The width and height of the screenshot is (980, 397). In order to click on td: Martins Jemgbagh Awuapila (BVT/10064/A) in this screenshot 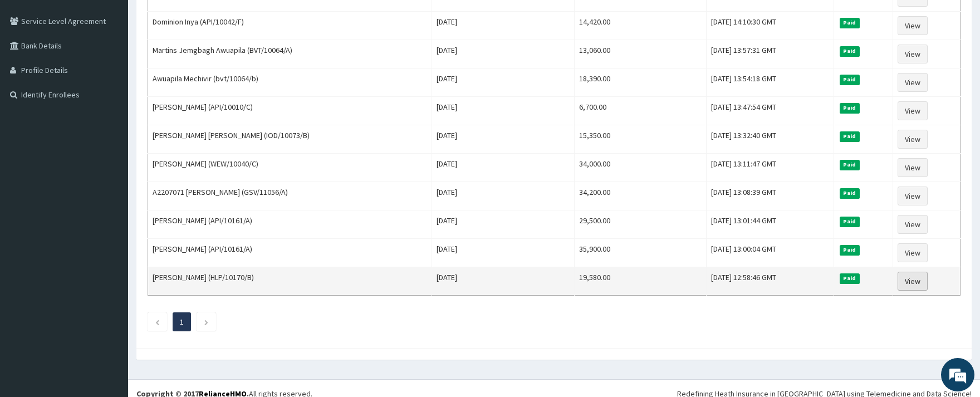, I will do `click(290, 54)`.